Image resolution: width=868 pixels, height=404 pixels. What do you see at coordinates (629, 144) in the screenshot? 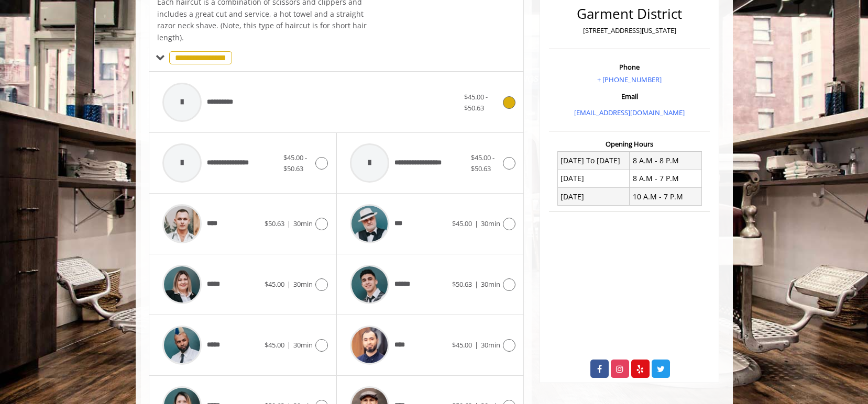
I see `h3: Opening Hours` at bounding box center [629, 144].